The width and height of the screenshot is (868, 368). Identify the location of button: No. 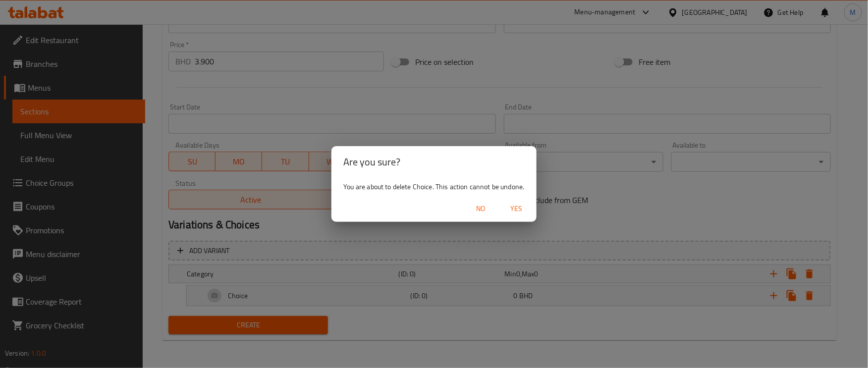
(481, 208).